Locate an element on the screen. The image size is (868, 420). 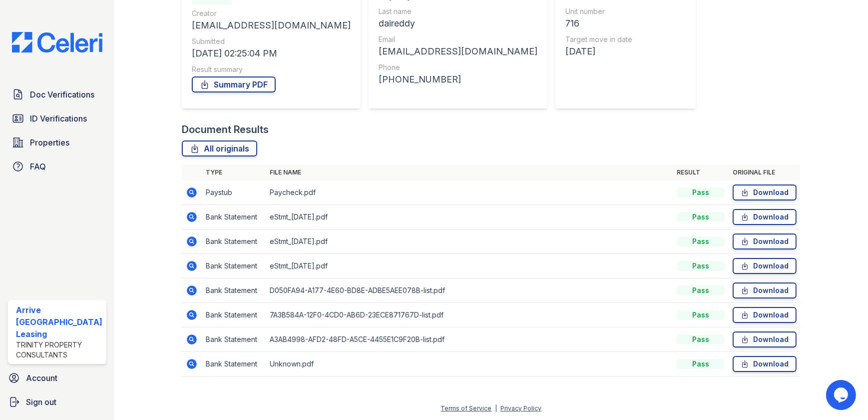
td: A3AB4998-AFD2-48FD-A5CE-4455E1C9F20B-list.pdf is located at coordinates (469, 339).